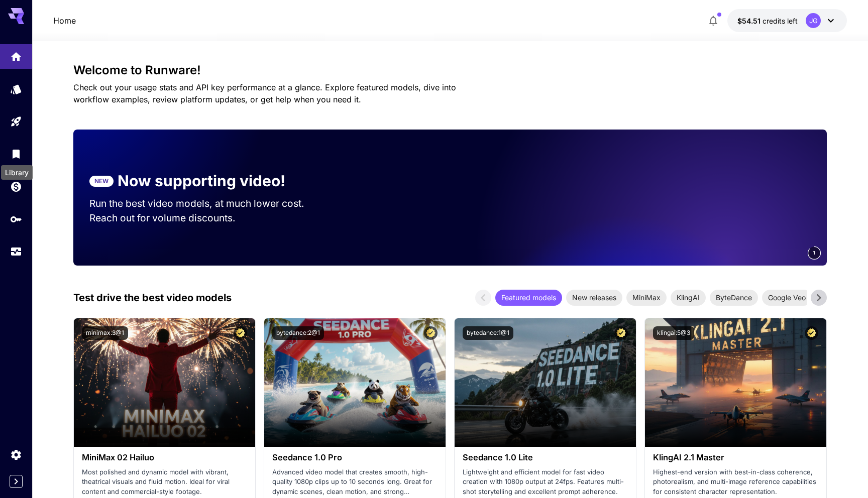  Describe the element at coordinates (487, 333) in the screenshot. I see `button: bytedance:1@1` at that location.